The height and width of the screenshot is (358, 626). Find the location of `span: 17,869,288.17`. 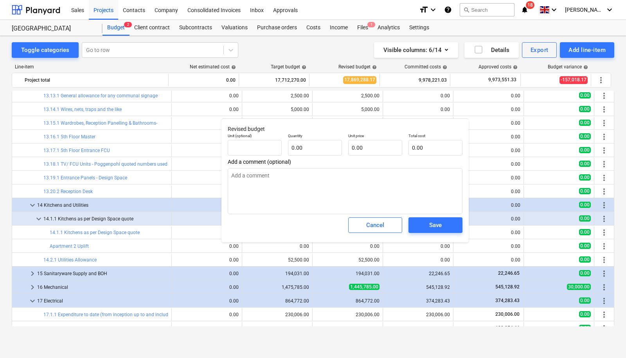

span: 17,869,288.17 is located at coordinates (360, 80).